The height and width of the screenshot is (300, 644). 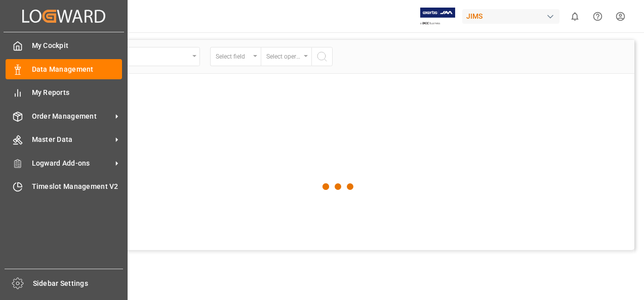 I want to click on span: Timeslot Management V2, so click(x=77, y=187).